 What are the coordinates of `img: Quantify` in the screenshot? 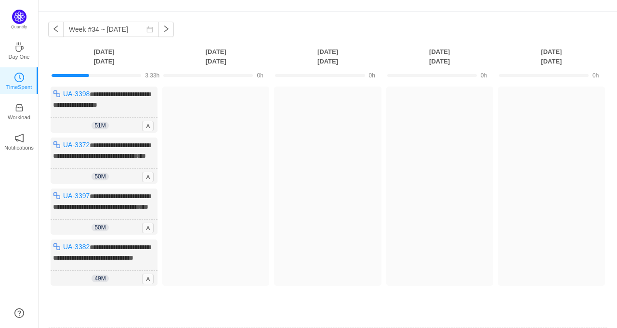 It's located at (19, 17).